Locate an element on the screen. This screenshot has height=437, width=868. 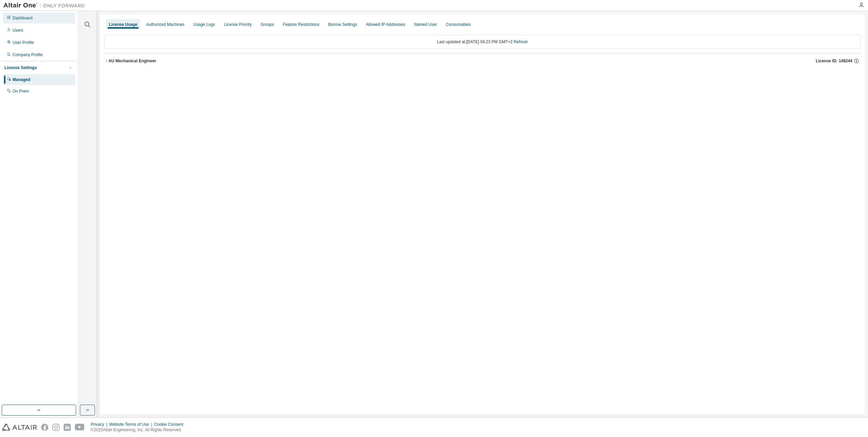
div: Privacy is located at coordinates (100, 424).